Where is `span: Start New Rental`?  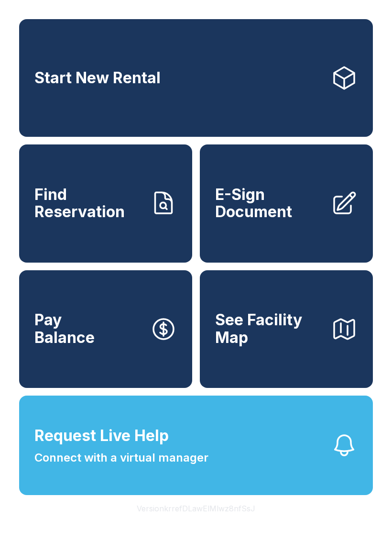
span: Start New Rental is located at coordinates (97, 78).